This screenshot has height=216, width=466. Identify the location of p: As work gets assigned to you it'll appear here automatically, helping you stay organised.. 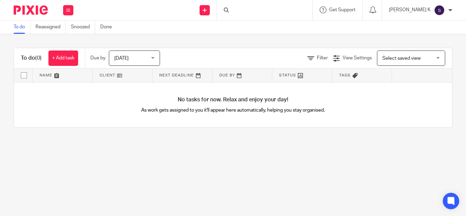
(233, 110).